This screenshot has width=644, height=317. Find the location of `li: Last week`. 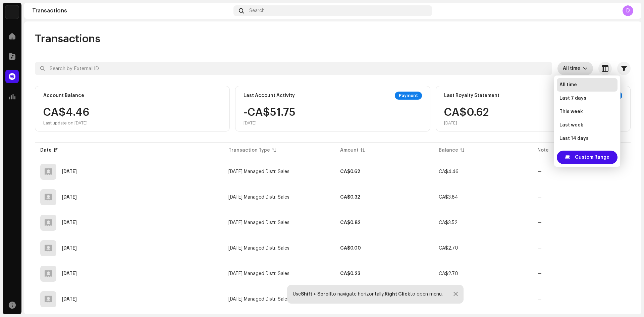

li: Last week is located at coordinates (587, 125).